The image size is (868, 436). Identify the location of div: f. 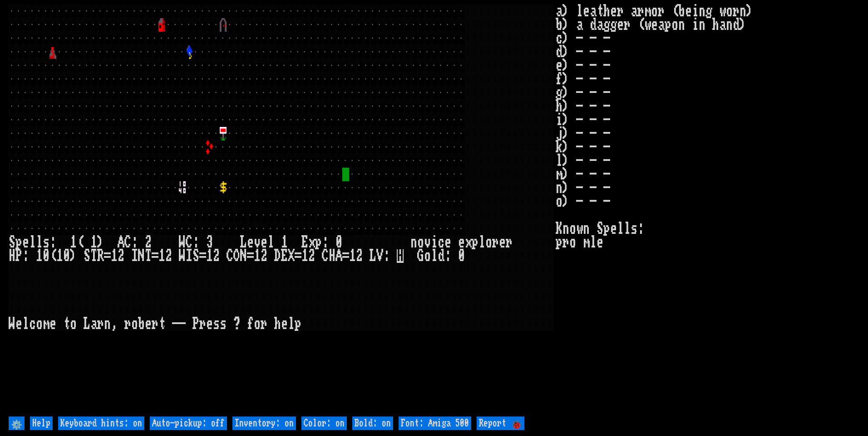
(250, 324).